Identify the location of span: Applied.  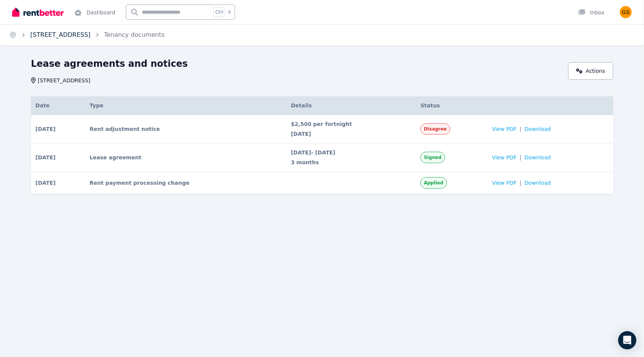
(433, 183).